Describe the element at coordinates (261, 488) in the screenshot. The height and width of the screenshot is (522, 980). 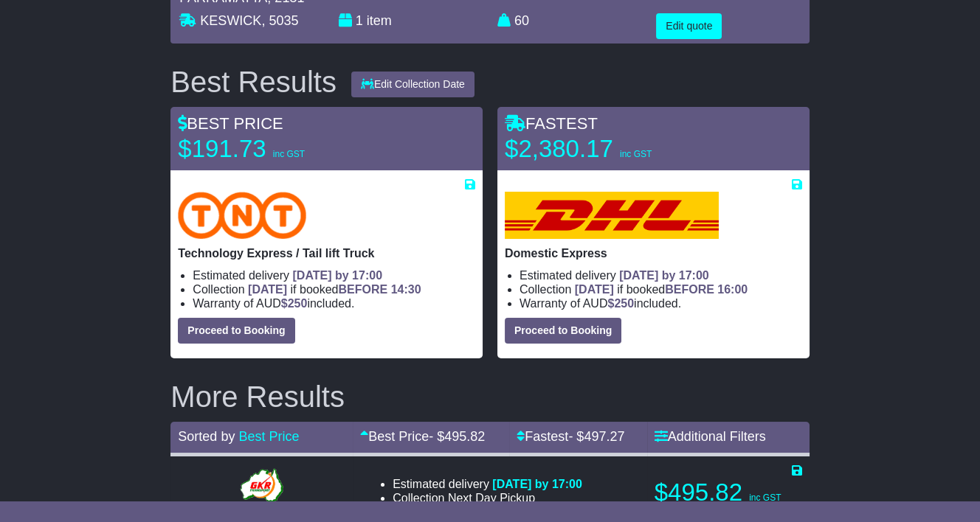
I see `img: GKR: GENERAL` at that location.